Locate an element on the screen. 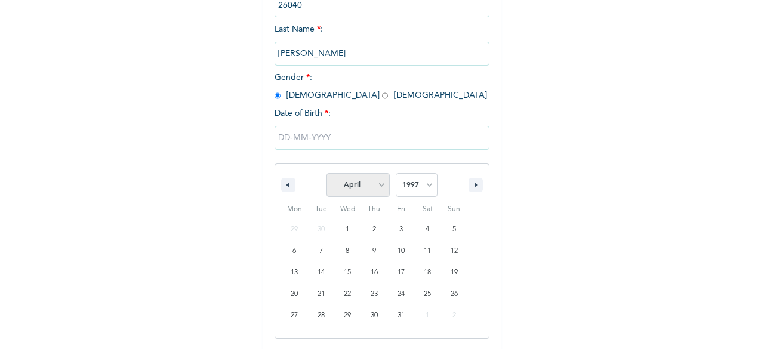  input: DD-MM-YYYY is located at coordinates (382, 138).